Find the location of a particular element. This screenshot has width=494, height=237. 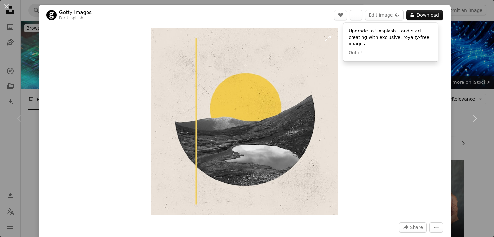

button: Download is located at coordinates (425, 15).